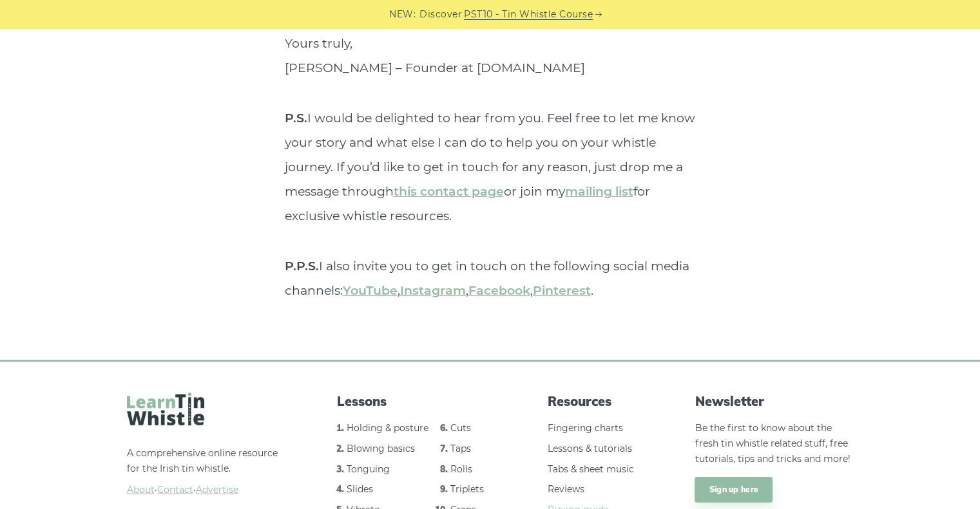  What do you see at coordinates (433, 290) in the screenshot?
I see `a: Instagram` at bounding box center [433, 290].